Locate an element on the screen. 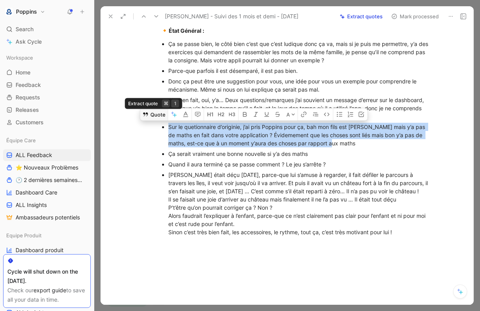 This screenshot has height=311, width=480. span: Dashboard Care is located at coordinates (36, 193).